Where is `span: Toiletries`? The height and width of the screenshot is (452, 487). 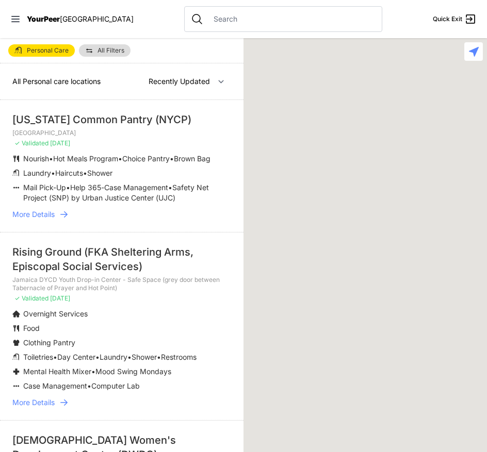 span: Toiletries is located at coordinates (38, 357).